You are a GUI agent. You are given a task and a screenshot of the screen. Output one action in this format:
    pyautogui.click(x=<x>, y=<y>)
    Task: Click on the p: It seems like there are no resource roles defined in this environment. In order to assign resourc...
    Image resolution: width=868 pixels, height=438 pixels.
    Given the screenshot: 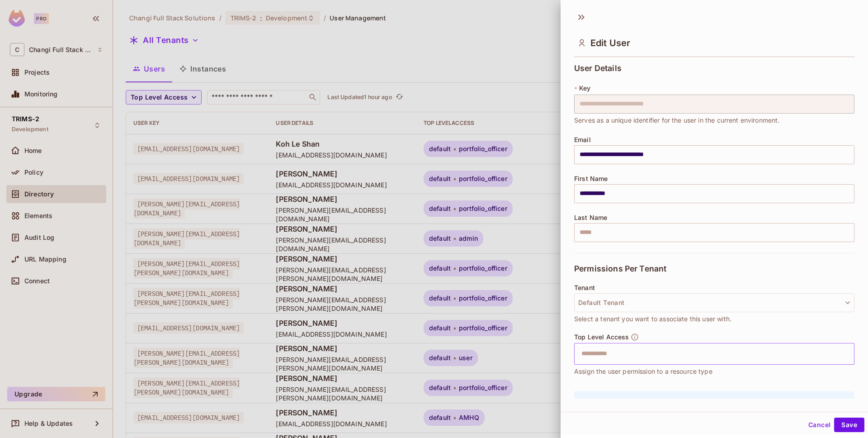 What is the action you would take?
    pyautogui.click(x=722, y=413)
    